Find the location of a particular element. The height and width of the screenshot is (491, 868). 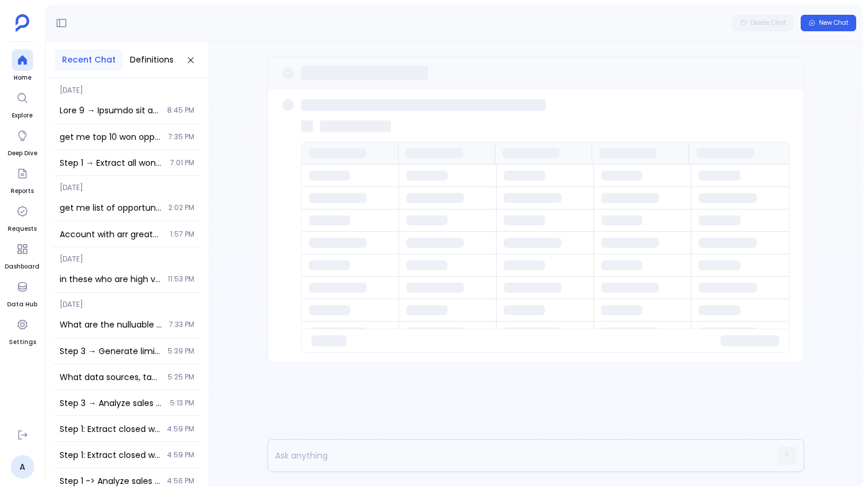

a: Home is located at coordinates (23, 66).